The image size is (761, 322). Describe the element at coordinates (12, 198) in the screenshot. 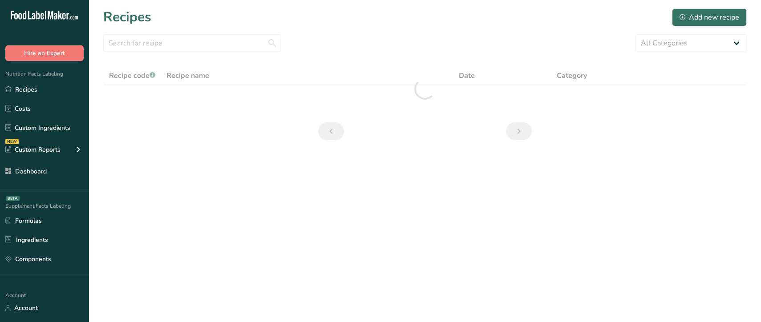

I see `div: BETA` at that location.